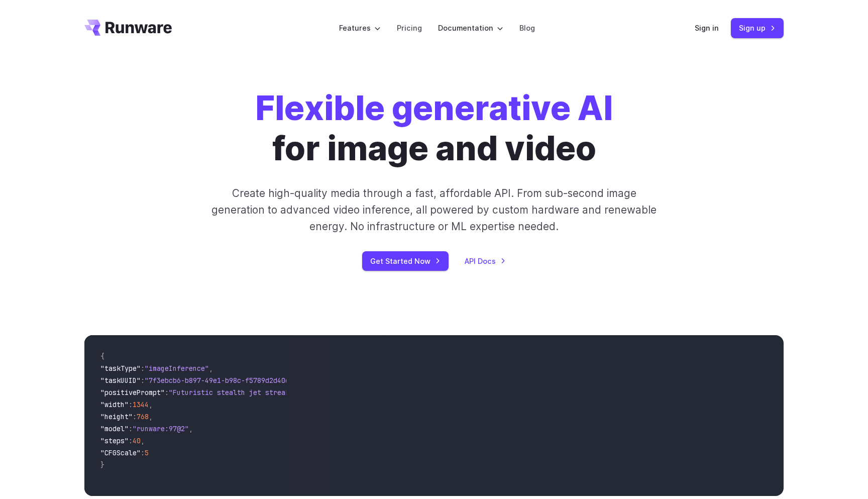  I want to click on a: API Docs, so click(485, 261).